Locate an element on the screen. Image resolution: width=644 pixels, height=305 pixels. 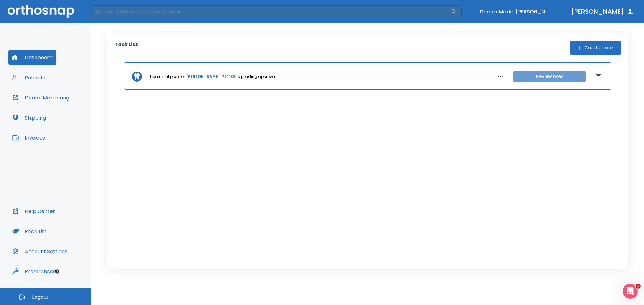
a: Shipping is located at coordinates (29, 118).